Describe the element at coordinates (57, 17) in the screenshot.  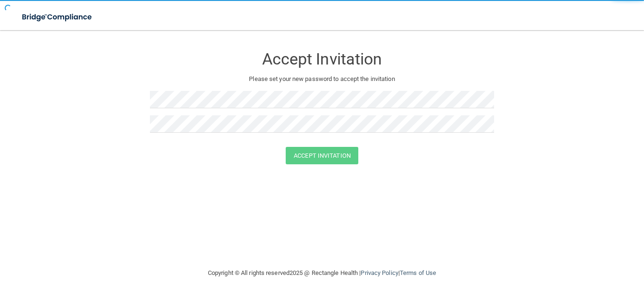
I see `img: bridge_compliance_login_screen.278c3ca4.svg` at that location.